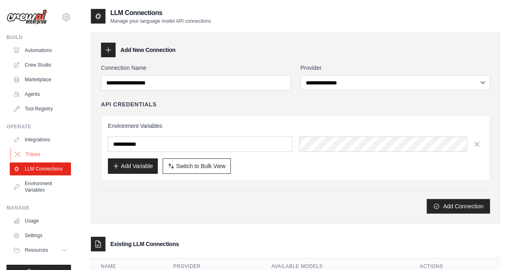 The width and height of the screenshot is (513, 270). Describe the element at coordinates (40, 79) in the screenshot. I see `a: Marketplace` at that location.